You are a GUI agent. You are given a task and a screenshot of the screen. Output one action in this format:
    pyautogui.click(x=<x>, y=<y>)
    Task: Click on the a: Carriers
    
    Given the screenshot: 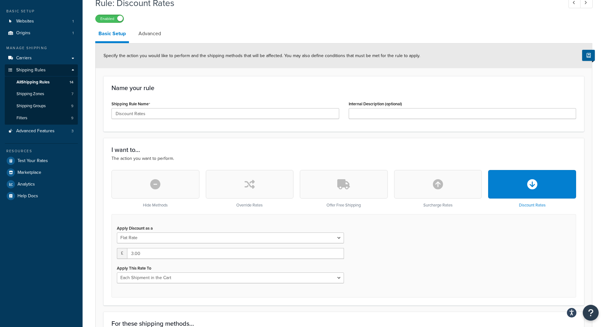 What is the action you would take?
    pyautogui.click(x=41, y=58)
    